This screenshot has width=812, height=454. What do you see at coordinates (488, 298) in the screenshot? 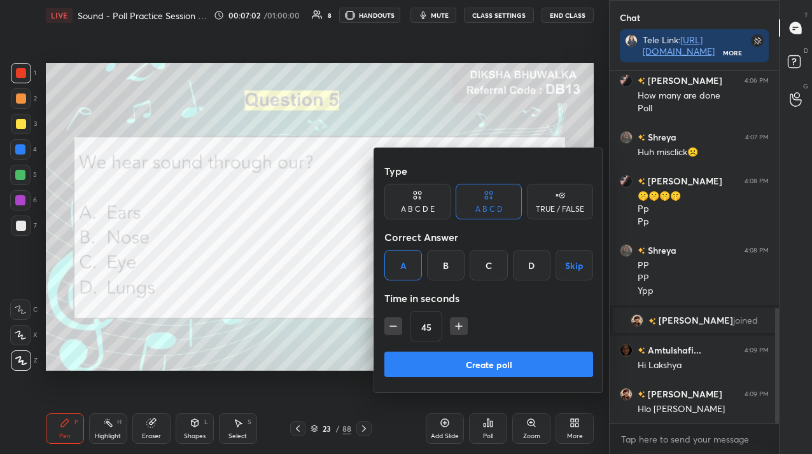
I see `div: Time in seconds` at bounding box center [488, 298].